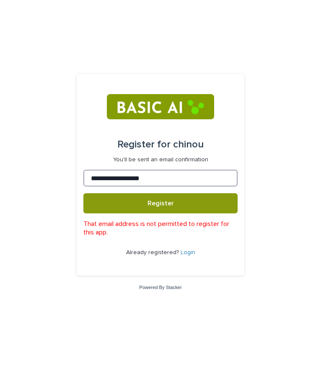 The image size is (321, 373). What do you see at coordinates (161, 159) in the screenshot?
I see `p: You'll be sent an email confirmation` at bounding box center [161, 159].